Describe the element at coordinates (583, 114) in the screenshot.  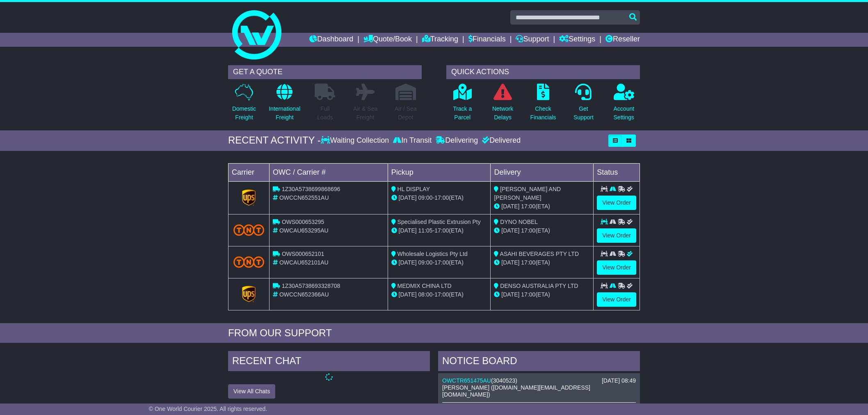
I see `p: Get Support` at that location.